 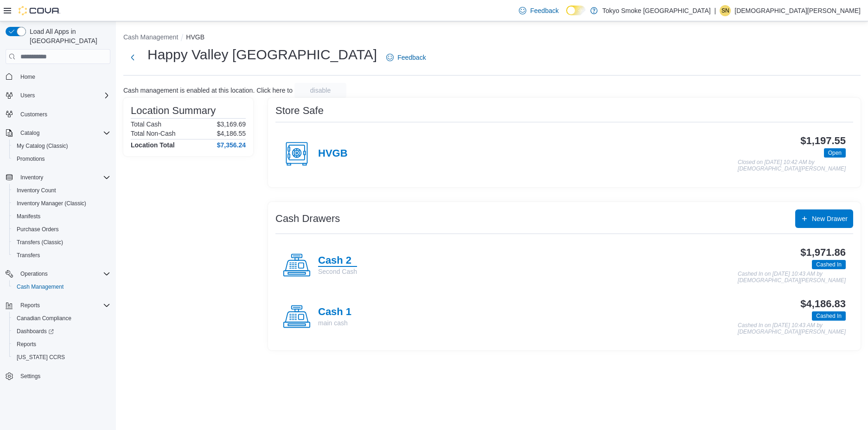 I want to click on a: Reports, so click(x=26, y=345).